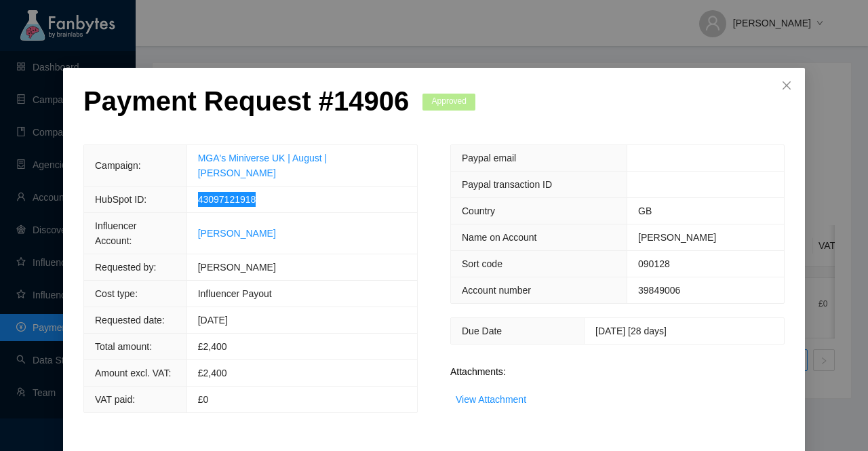 Image resolution: width=868 pixels, height=451 pixels. I want to click on span: Paypal email, so click(489, 158).